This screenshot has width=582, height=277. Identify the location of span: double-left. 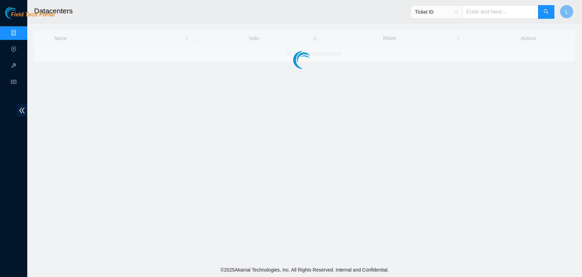
(22, 110).